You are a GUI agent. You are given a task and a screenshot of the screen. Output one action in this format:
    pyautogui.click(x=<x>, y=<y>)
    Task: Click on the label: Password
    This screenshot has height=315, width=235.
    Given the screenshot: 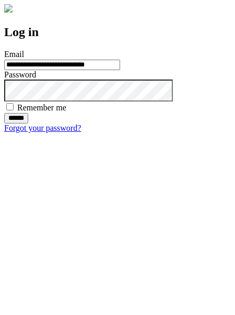 What is the action you would take?
    pyautogui.click(x=20, y=74)
    